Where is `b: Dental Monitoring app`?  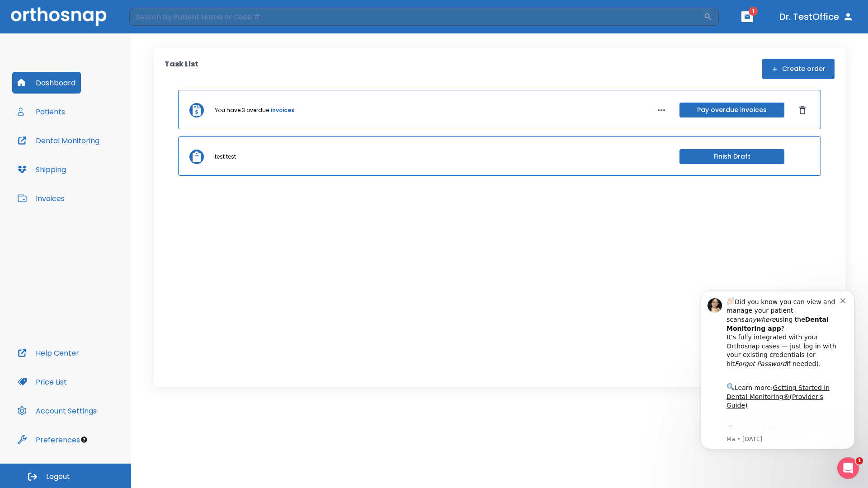 b: Dental Monitoring app is located at coordinates (91, 45).